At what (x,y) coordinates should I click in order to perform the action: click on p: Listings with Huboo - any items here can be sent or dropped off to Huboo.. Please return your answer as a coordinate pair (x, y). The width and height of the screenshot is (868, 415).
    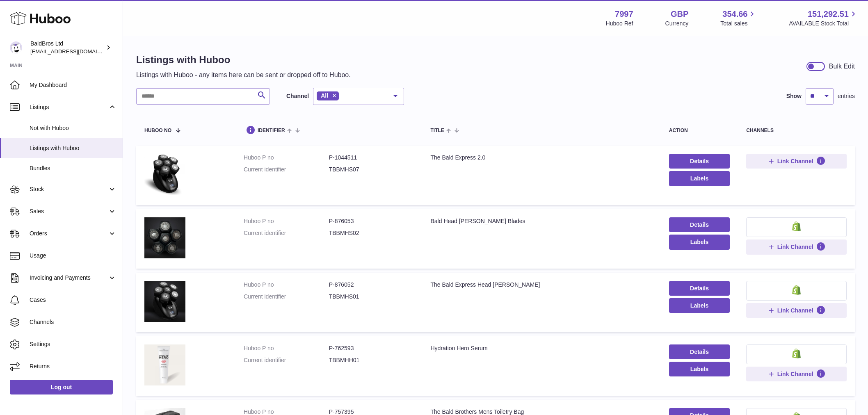
    Looking at the image, I should click on (243, 75).